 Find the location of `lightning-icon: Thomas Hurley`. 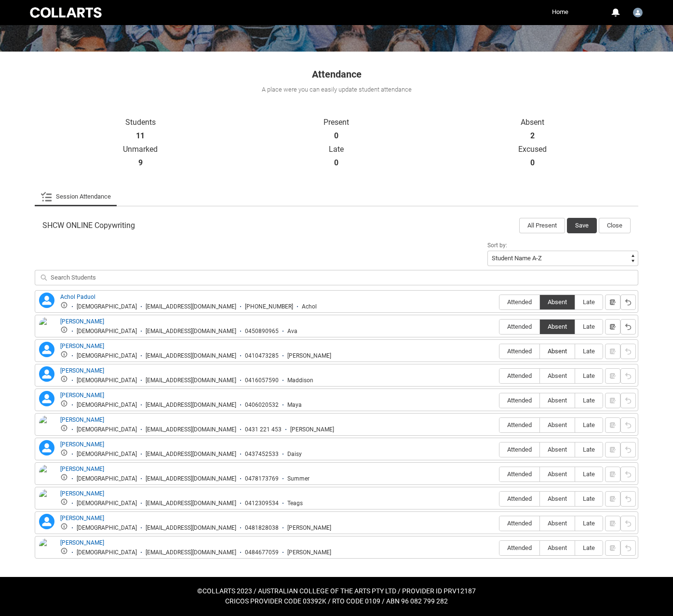

lightning-icon: Thomas Hurley is located at coordinates (47, 521).